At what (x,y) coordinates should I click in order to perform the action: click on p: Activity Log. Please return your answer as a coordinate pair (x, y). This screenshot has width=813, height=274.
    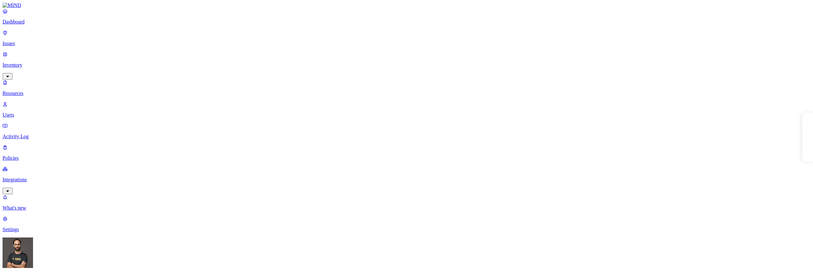
    Looking at the image, I should click on (406, 137).